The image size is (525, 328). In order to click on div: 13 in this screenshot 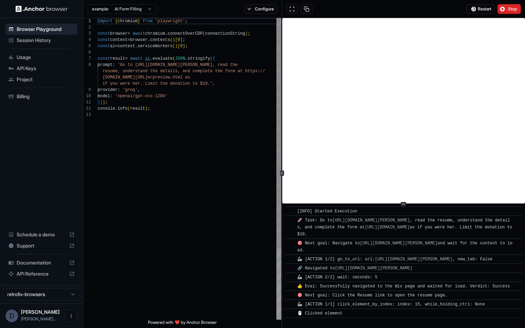, I will do `click(87, 115)`.